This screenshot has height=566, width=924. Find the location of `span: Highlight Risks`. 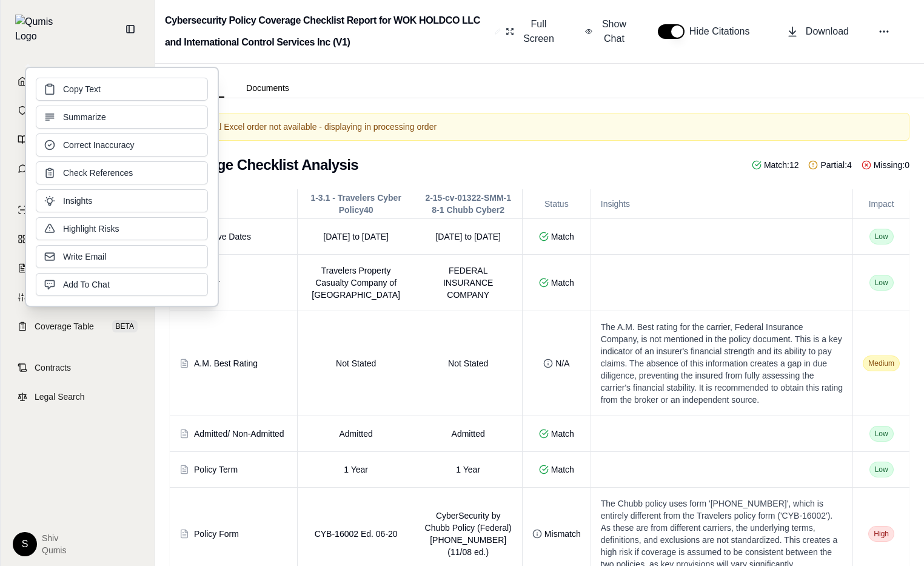

span: Highlight Risks is located at coordinates (91, 229).